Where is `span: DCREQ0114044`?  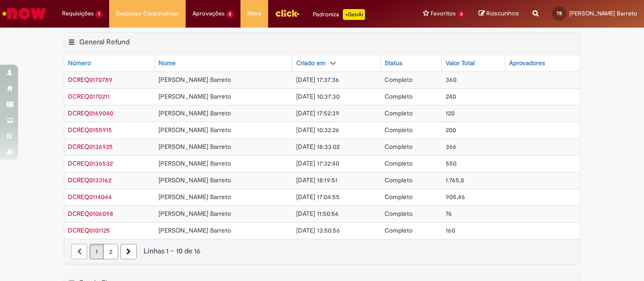
span: DCREQ0114044 is located at coordinates (90, 197).